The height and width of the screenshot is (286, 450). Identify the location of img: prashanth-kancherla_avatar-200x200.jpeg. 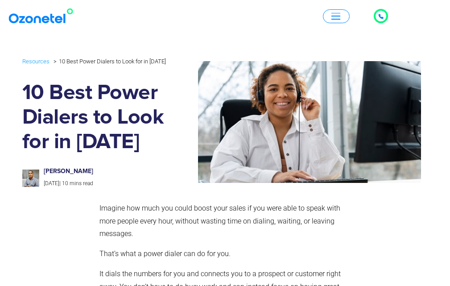
(31, 178).